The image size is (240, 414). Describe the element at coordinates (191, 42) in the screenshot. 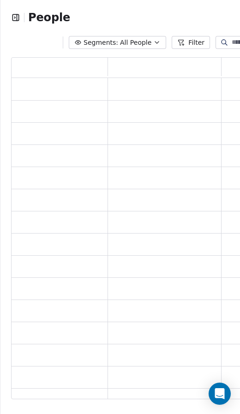

I see `button: Filter` at that location.